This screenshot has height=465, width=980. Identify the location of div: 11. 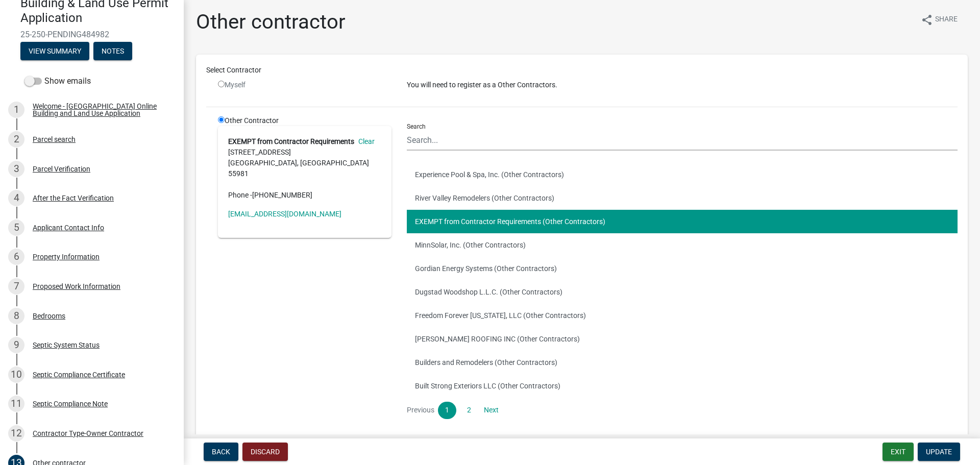
(16, 404).